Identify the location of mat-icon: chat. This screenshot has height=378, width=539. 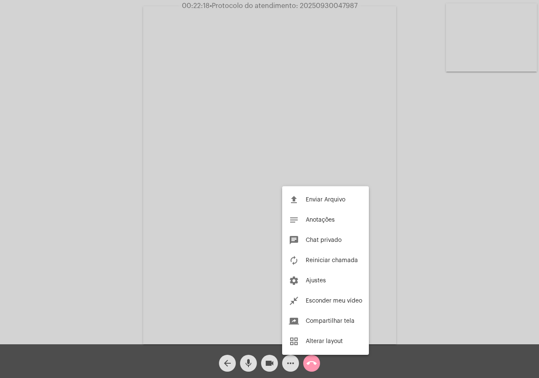
(294, 240).